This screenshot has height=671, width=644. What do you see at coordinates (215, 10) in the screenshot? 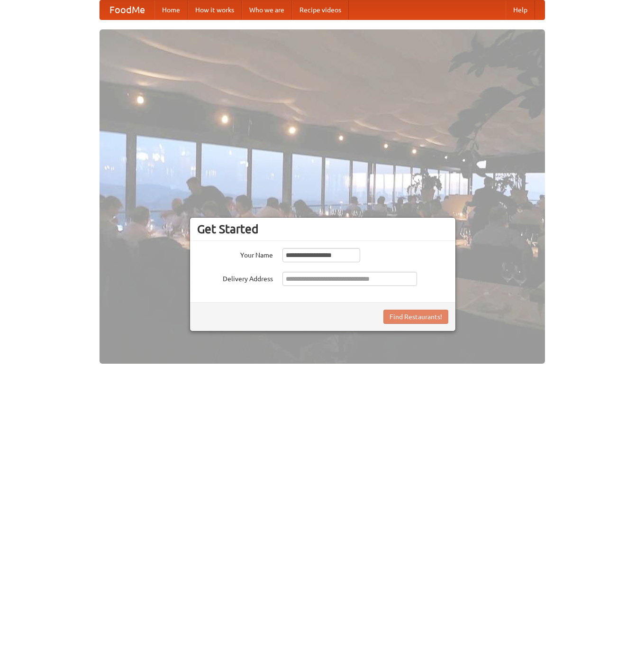
I see `a: How it works` at bounding box center [215, 10].